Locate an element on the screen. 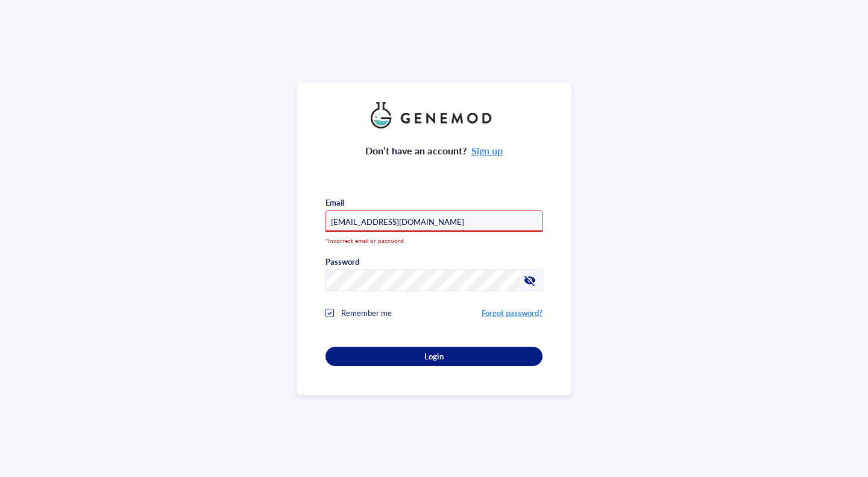 This screenshot has width=868, height=477. div: Don’t have an account? is located at coordinates (434, 151).